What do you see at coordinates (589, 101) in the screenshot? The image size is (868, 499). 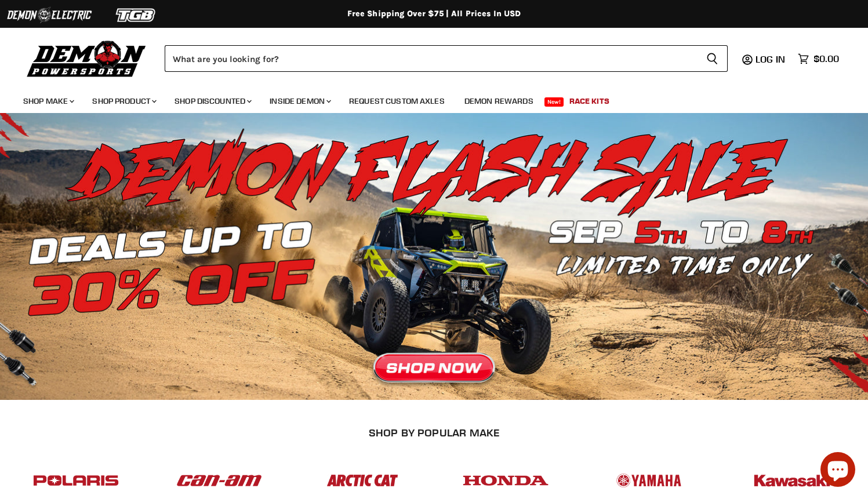 I see `a: Race Kits` at bounding box center [589, 101].